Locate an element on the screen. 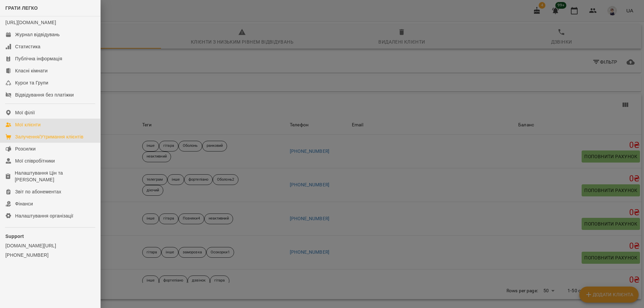  div: Відвідування без платіжки is located at coordinates (44, 94).